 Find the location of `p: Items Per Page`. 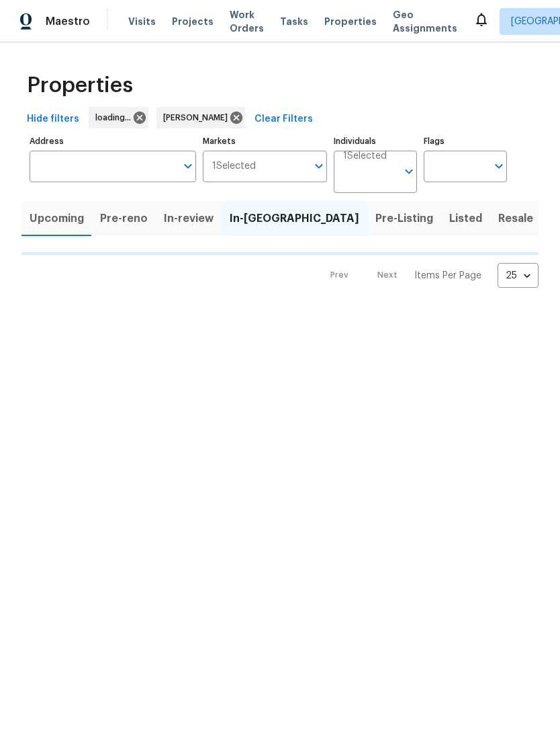

p: Items Per Page is located at coordinates (448, 276).